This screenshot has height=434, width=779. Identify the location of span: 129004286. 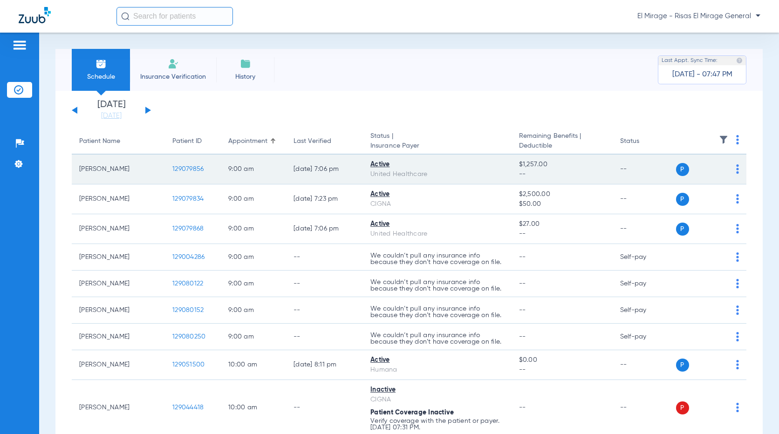
(188, 257).